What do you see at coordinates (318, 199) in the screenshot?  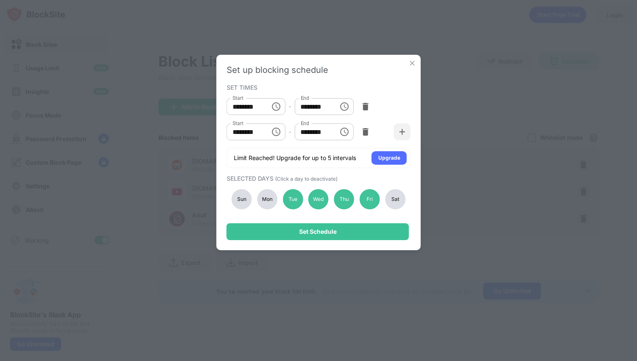 I see `div: Wed` at bounding box center [318, 199].